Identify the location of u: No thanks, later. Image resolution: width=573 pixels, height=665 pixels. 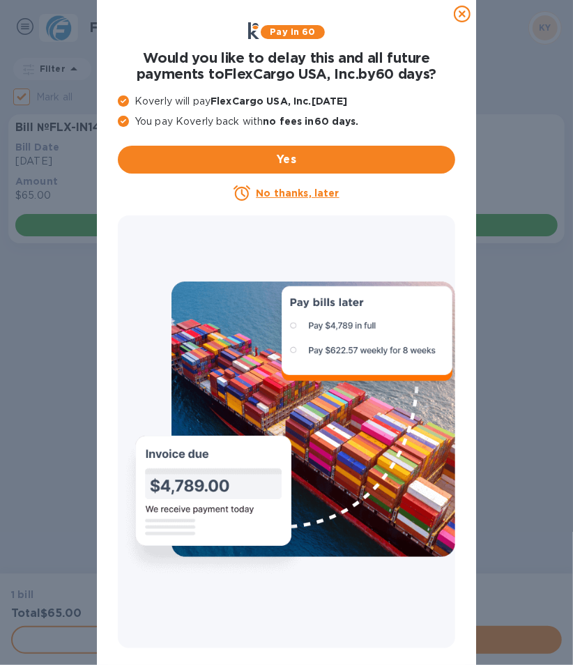
(297, 193).